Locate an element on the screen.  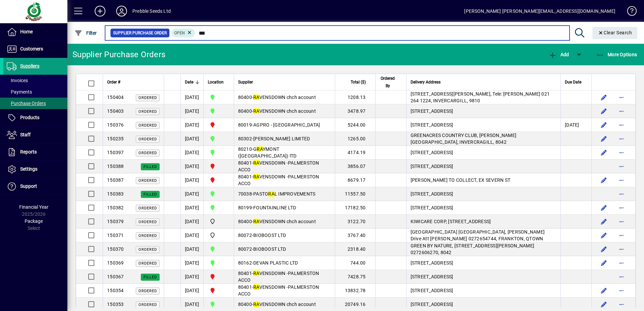
div: Due Date is located at coordinates (576, 82).